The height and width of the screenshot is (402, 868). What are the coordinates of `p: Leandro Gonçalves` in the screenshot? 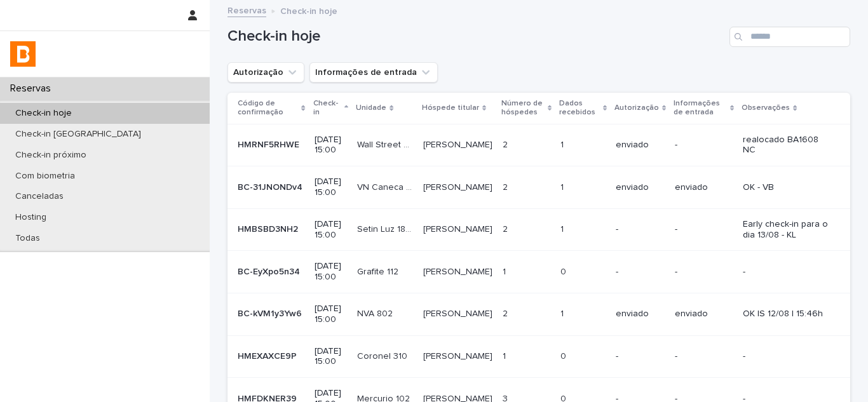 It's located at (459, 355).